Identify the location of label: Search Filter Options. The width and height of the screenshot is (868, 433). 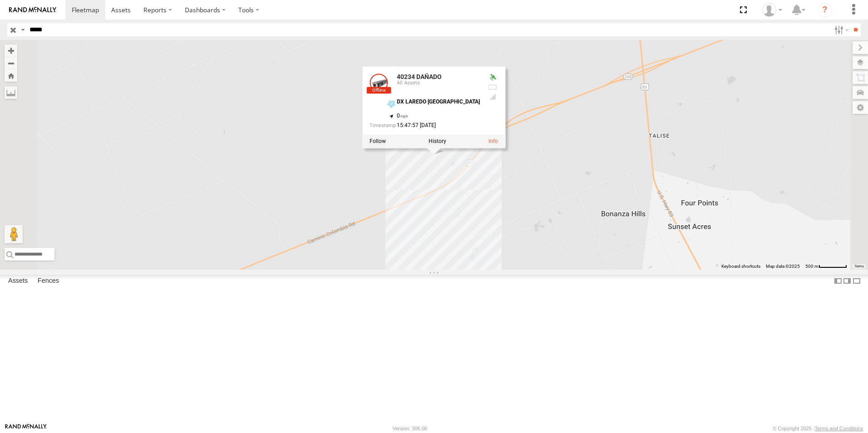
(840, 30).